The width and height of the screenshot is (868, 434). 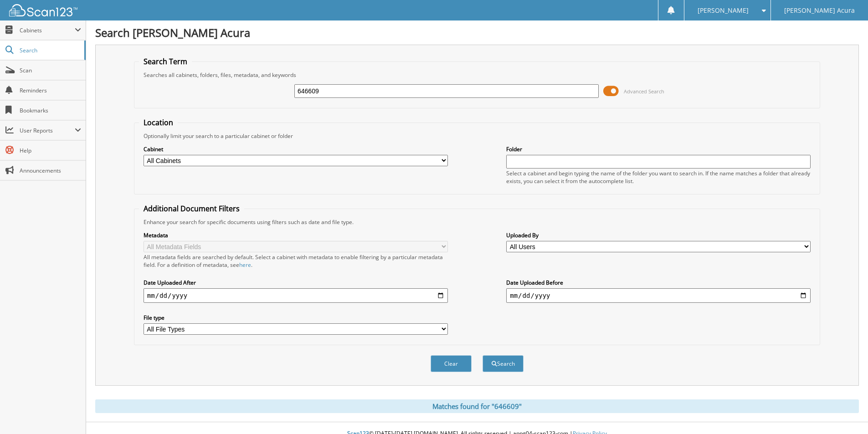 I want to click on legend: Search Term, so click(x=165, y=61).